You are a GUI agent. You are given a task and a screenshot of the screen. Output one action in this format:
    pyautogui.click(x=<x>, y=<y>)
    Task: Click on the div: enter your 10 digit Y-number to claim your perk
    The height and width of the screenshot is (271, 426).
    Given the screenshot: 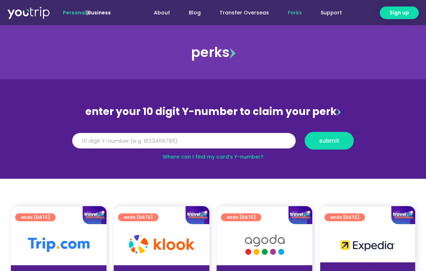 What is the action you would take?
    pyautogui.click(x=213, y=112)
    